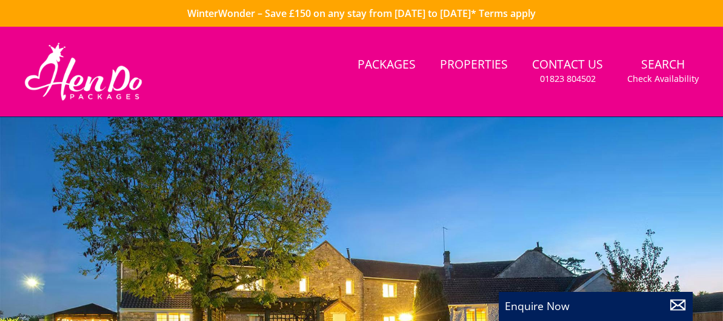 The height and width of the screenshot is (321, 723). What do you see at coordinates (663, 79) in the screenshot?
I see `small: Check Availability` at bounding box center [663, 79].